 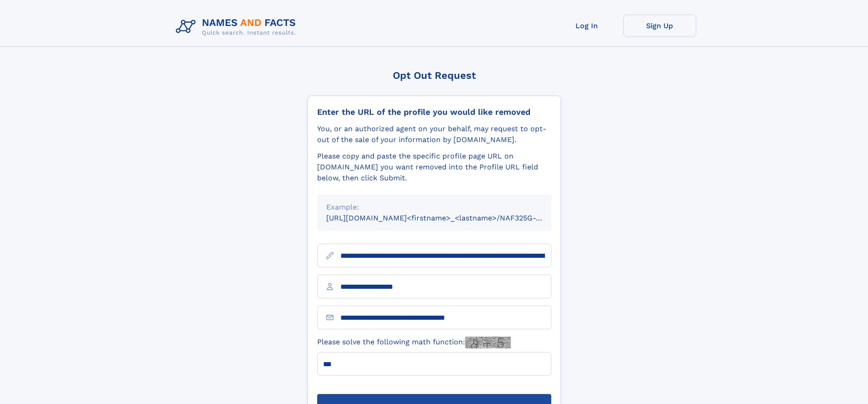 I want to click on label: Please solve the following math function:, so click(x=413, y=342).